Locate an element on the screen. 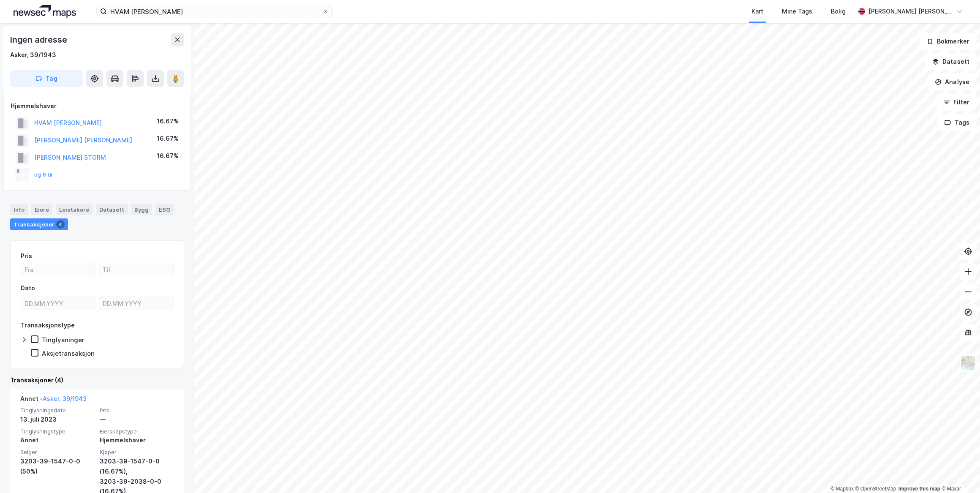 This screenshot has width=980, height=493. span: Eierskapstype is located at coordinates (137, 431).